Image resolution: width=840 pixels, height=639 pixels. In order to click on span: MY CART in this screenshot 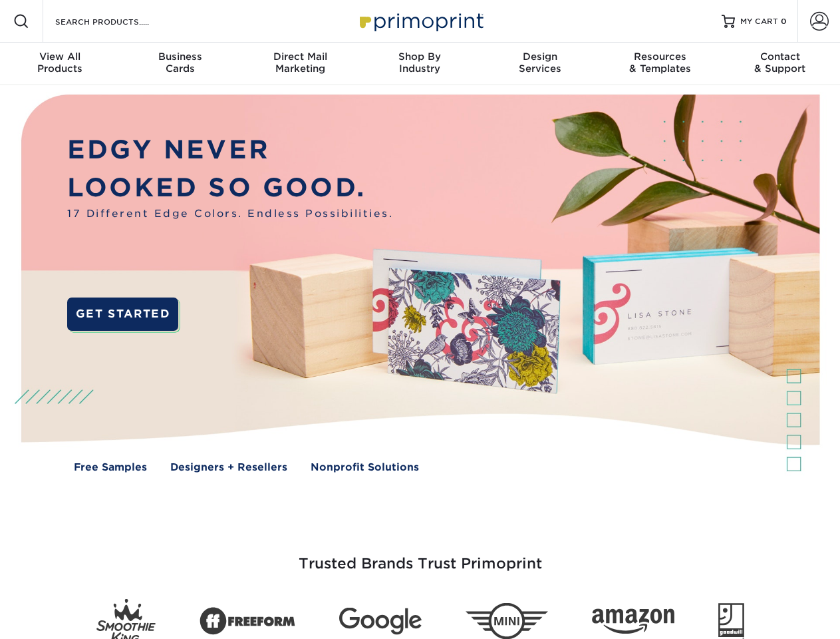, I will do `click(759, 21)`.